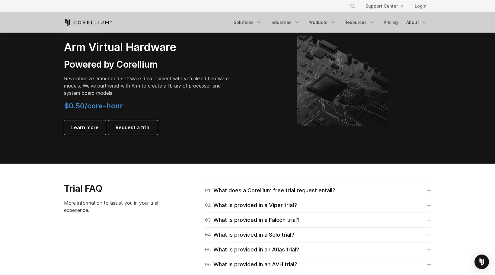 This screenshot has width=495, height=275. What do you see at coordinates (360, 22) in the screenshot?
I see `a: Resources` at bounding box center [360, 22].